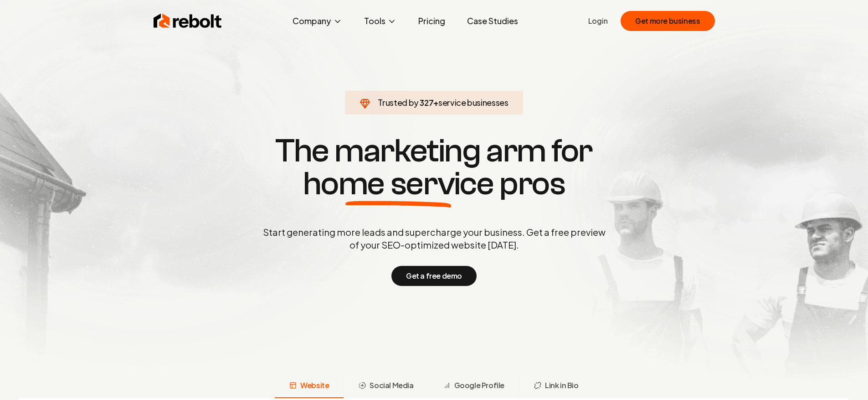 The height and width of the screenshot is (400, 868). I want to click on span: Trusted by, so click(398, 102).